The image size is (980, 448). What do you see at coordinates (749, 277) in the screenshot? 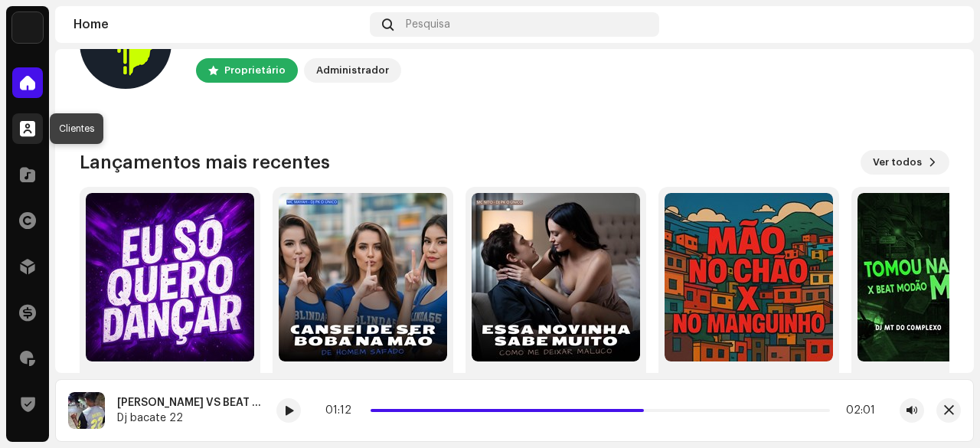
I see `img: cbbab22f-0a5e-4b90-9aae-f2147e4d4f33` at bounding box center [749, 277].